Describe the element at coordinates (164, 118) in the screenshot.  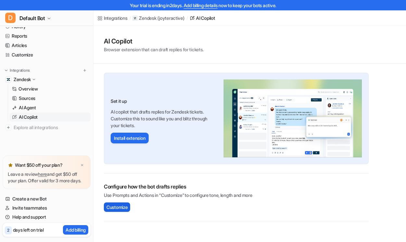
I see `p: AI copilot that drafts replies for Zendesk tickets. Customize this to sound like you and blitz th...` at that location.